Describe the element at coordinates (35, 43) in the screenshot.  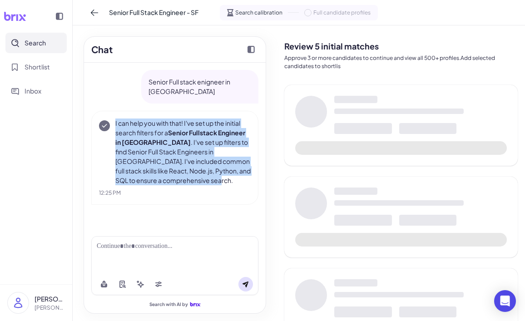
I see `span: Search` at that location.